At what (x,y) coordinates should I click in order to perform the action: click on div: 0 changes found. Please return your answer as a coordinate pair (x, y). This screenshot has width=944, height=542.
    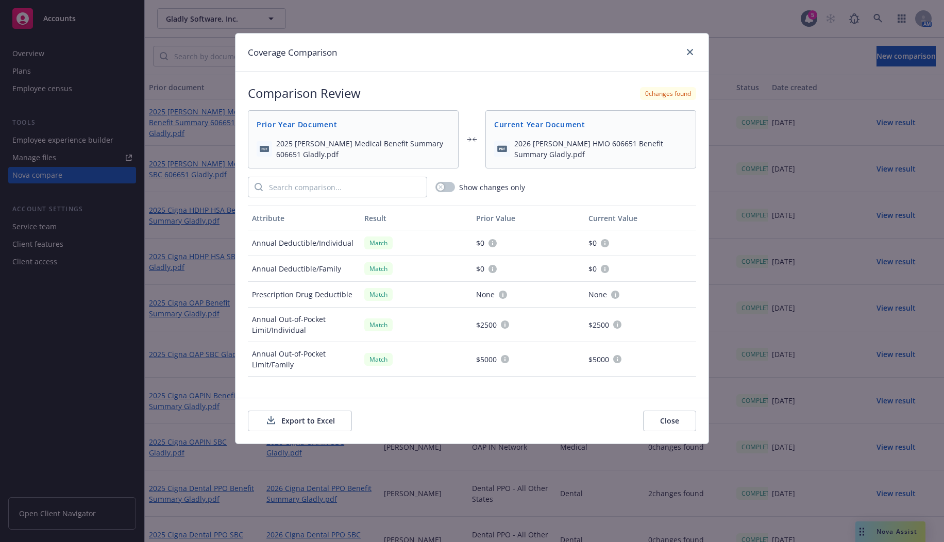
    Looking at the image, I should click on (668, 93).